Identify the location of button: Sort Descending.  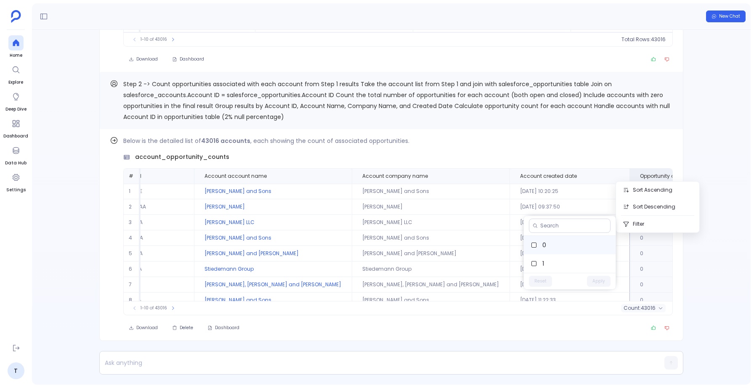
(658, 207).